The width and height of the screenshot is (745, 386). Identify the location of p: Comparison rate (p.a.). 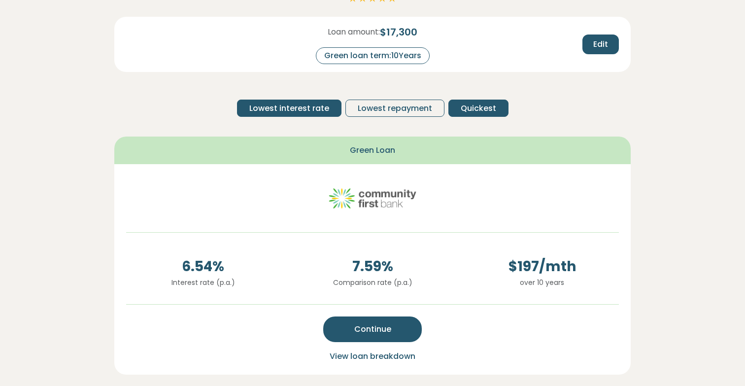
(373, 282).